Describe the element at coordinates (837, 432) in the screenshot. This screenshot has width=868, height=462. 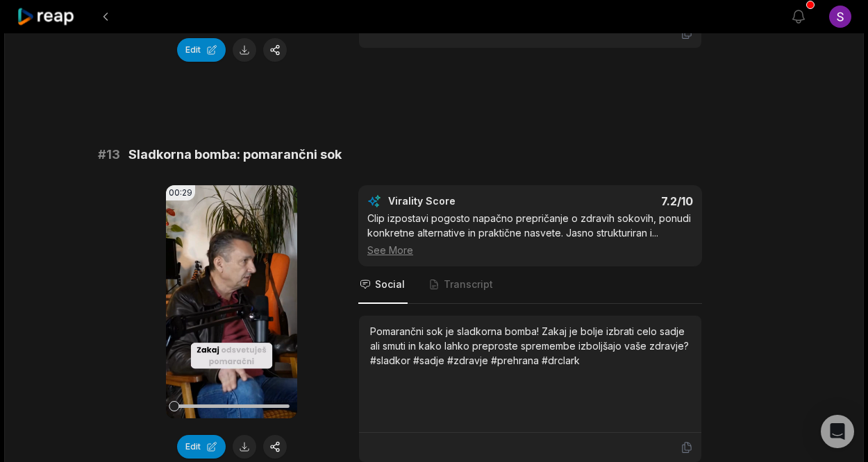
I see `div: Open Intercom Messenger` at that location.